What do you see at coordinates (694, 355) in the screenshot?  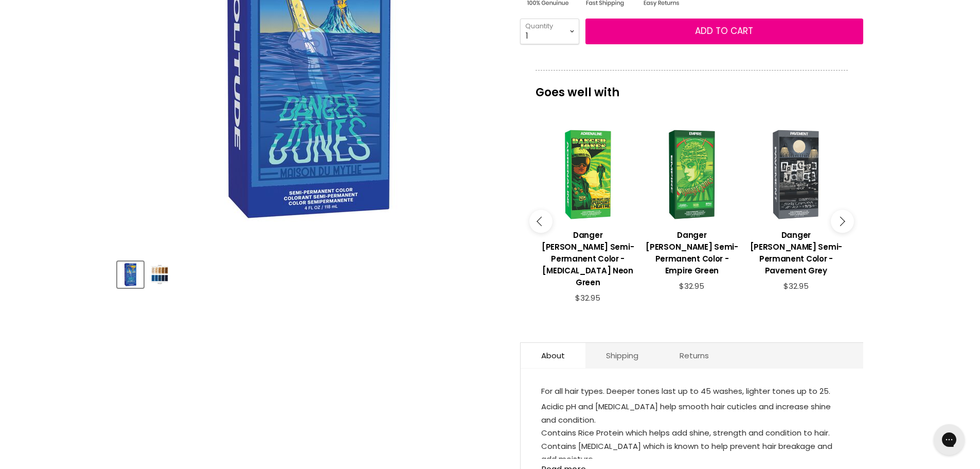 I see `a: Returns` at bounding box center [694, 355].